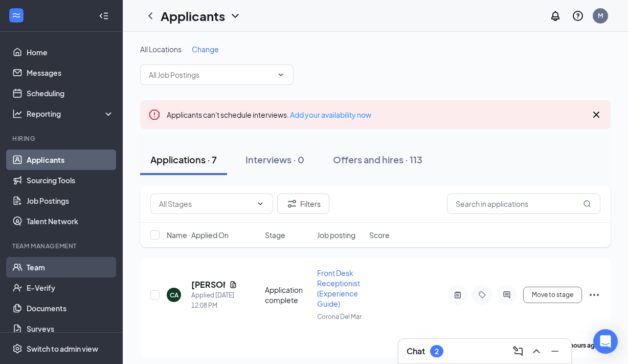  What do you see at coordinates (594, 295) in the screenshot?
I see `svg: Ellipses` at bounding box center [594, 295].